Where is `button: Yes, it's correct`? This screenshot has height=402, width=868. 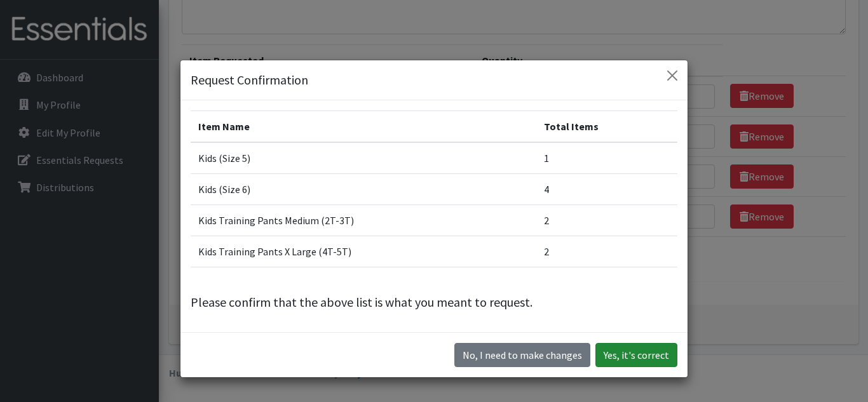 button: Yes, it's correct is located at coordinates (636, 355).